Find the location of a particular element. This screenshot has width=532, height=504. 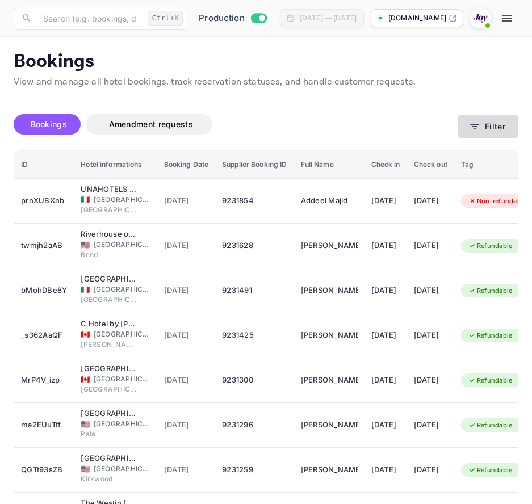

div: MrP4V_izp is located at coordinates (44, 380).